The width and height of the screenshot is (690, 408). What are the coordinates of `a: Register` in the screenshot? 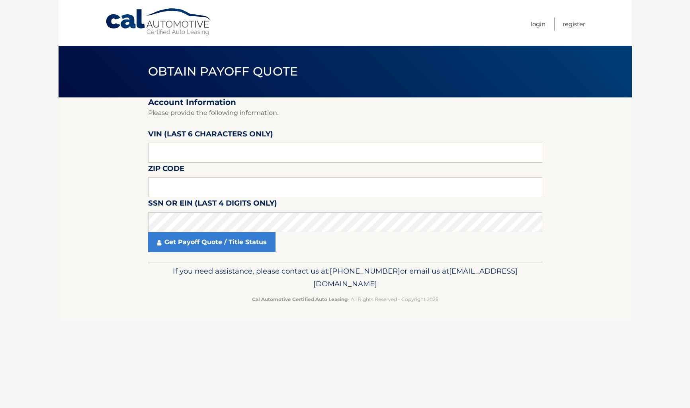 It's located at (573, 24).